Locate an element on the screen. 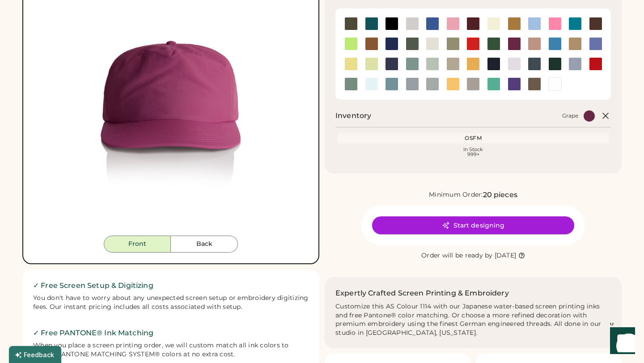  h2: Inventory is located at coordinates (353, 116).